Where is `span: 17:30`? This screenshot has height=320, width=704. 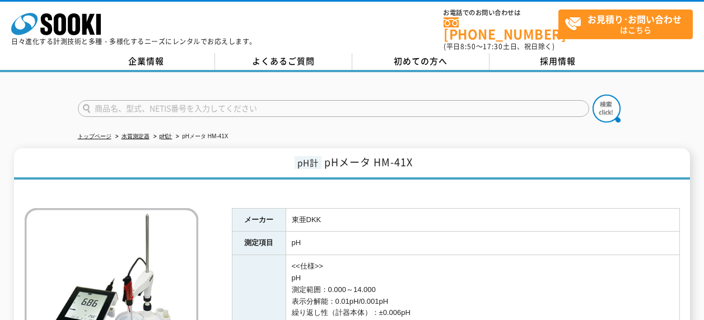 span: 17:30 is located at coordinates (493, 46).